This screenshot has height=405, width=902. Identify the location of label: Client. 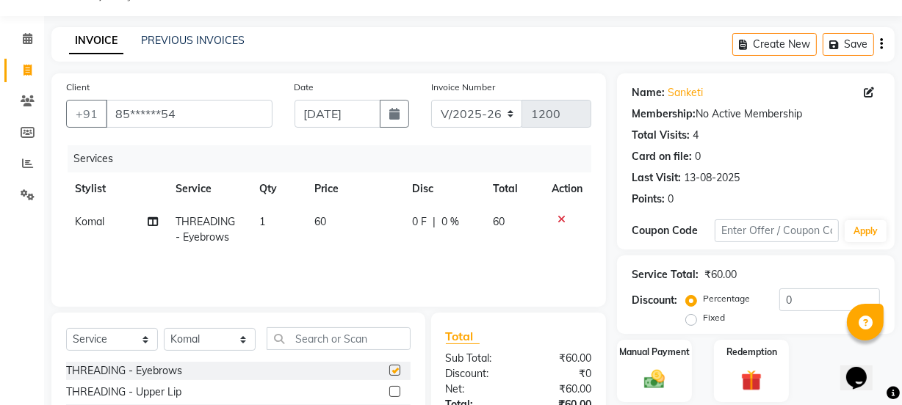
(78, 87).